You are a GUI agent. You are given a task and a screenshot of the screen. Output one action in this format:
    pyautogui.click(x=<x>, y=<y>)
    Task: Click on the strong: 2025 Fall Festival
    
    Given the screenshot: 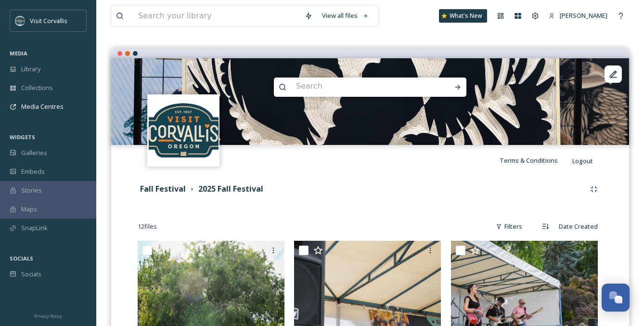 What is the action you would take?
    pyautogui.click(x=230, y=189)
    